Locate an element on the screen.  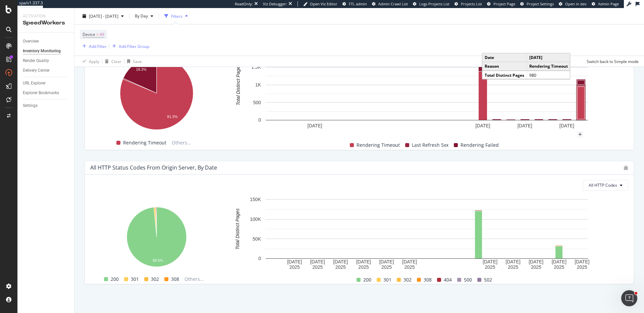
div: Explorer Bookmarks is located at coordinates (41, 93).